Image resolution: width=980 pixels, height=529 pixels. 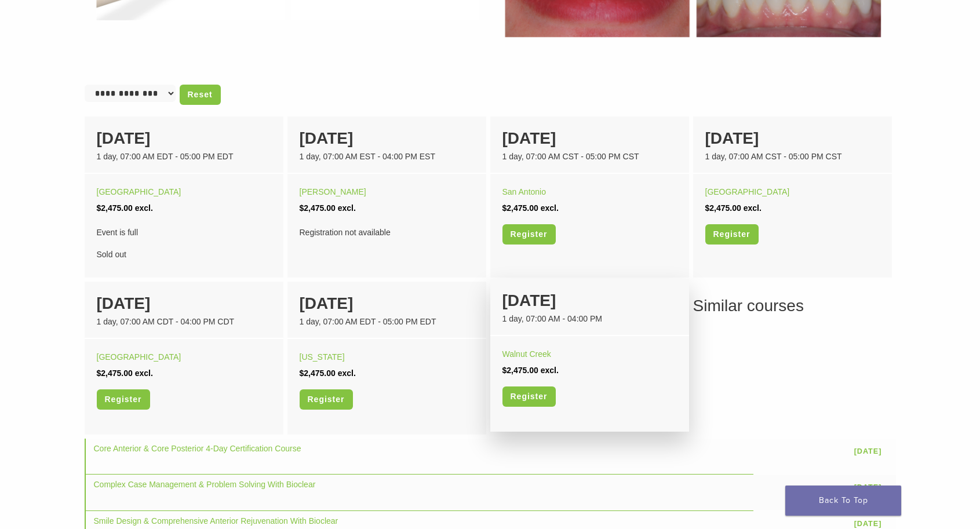 I want to click on a: Back To Top, so click(x=843, y=501).